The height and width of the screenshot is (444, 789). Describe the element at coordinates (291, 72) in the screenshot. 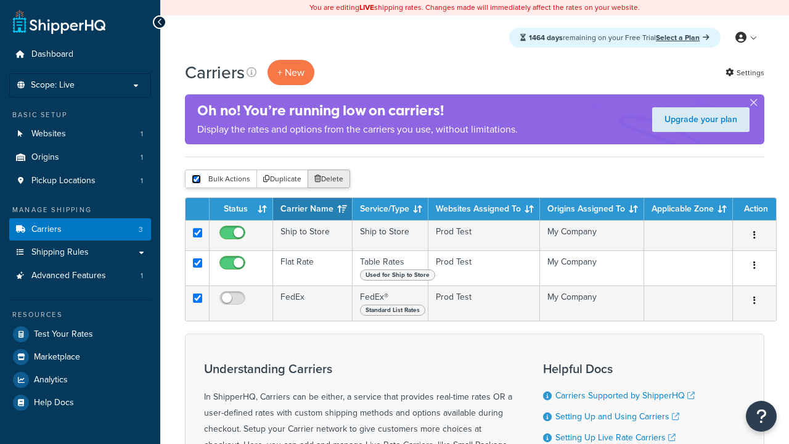

I see `button: + New` at that location.